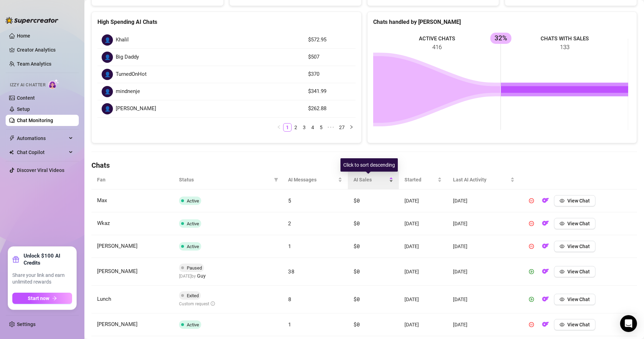 This screenshot has width=644, height=339. I want to click on a: 1, so click(287, 127).